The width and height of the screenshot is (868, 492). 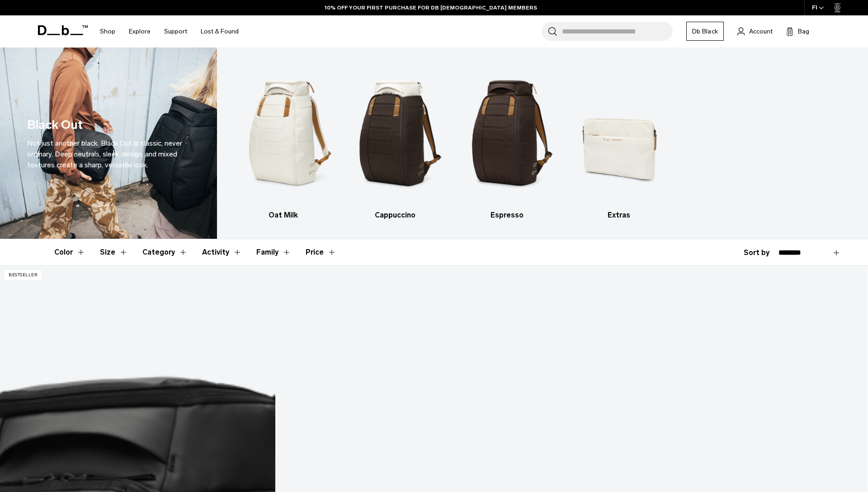 What do you see at coordinates (109, 154) in the screenshot?
I see `p: Not just another black. Black Out is classic, never ordinary. Deep neutrals, sleek design, and mi...` at bounding box center [109, 154].